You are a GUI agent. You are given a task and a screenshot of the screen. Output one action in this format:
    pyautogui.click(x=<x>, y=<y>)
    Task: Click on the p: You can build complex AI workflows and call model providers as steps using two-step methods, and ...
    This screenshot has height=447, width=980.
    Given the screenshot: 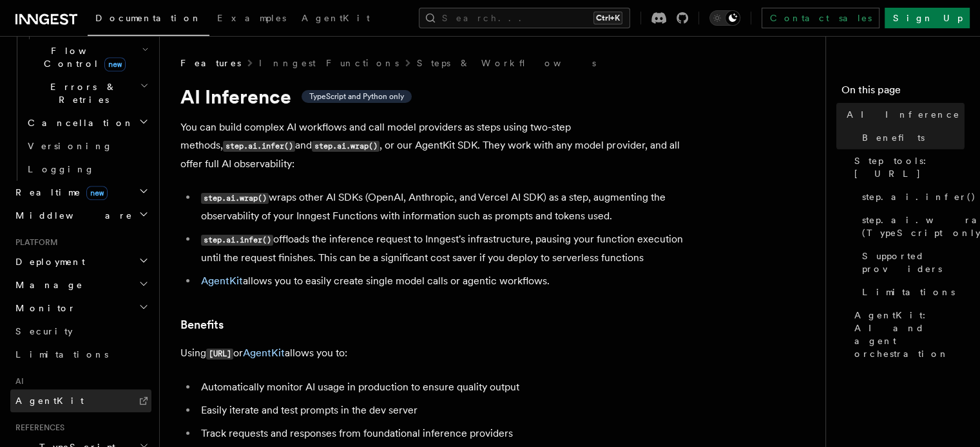 What is the action you would take?
    pyautogui.click(x=438, y=145)
    